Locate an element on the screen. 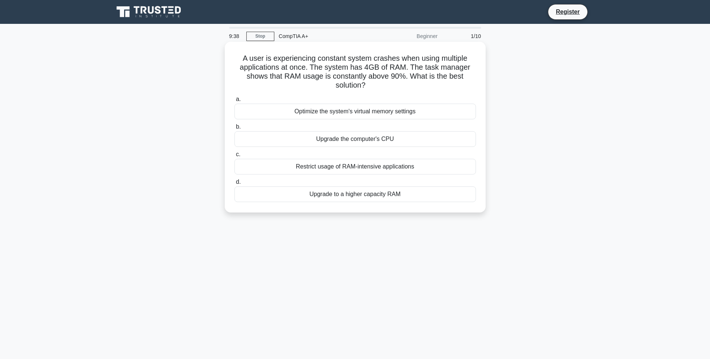 The image size is (710, 359). span: b. is located at coordinates (238, 126).